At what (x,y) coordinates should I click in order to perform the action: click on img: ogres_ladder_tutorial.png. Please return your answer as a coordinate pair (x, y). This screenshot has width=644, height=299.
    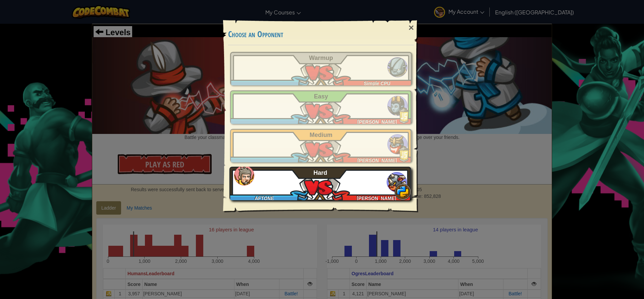
    Looking at the image, I should click on (397, 67).